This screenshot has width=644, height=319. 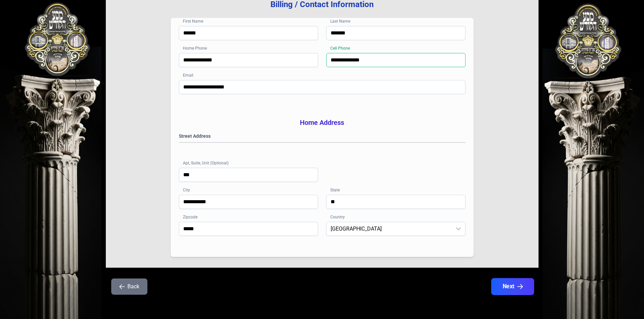 I want to click on div: dropdown trigger, so click(x=458, y=229).